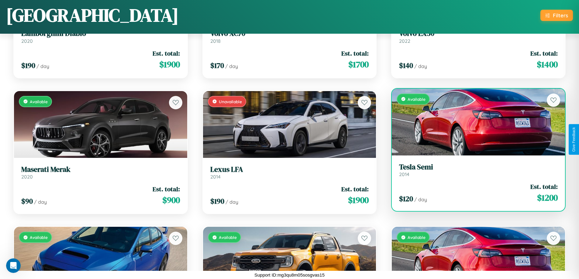 The width and height of the screenshot is (579, 279). What do you see at coordinates (404, 41) in the screenshot?
I see `span: 2022` at bounding box center [404, 41].